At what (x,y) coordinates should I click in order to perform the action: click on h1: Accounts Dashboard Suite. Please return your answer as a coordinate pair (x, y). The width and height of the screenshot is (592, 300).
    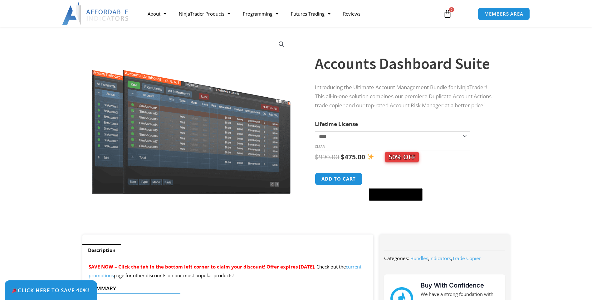
    Looking at the image, I should click on (406, 64).